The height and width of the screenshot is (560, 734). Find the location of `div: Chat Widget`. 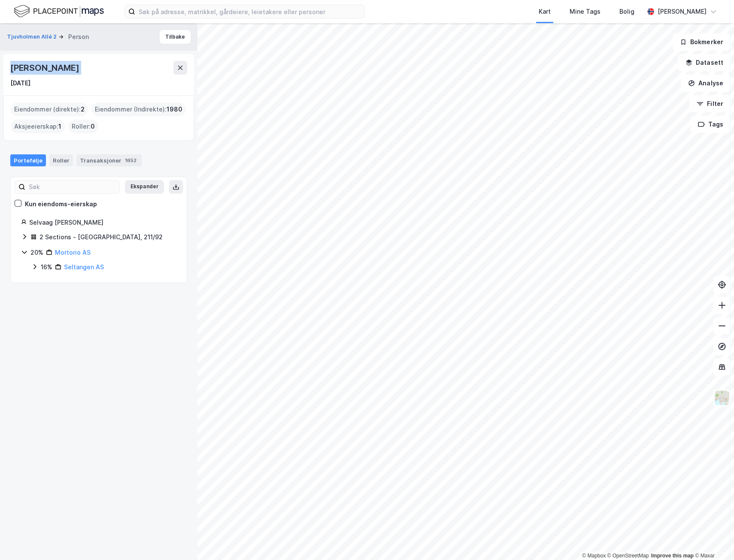

div: Chat Widget is located at coordinates (713, 539).